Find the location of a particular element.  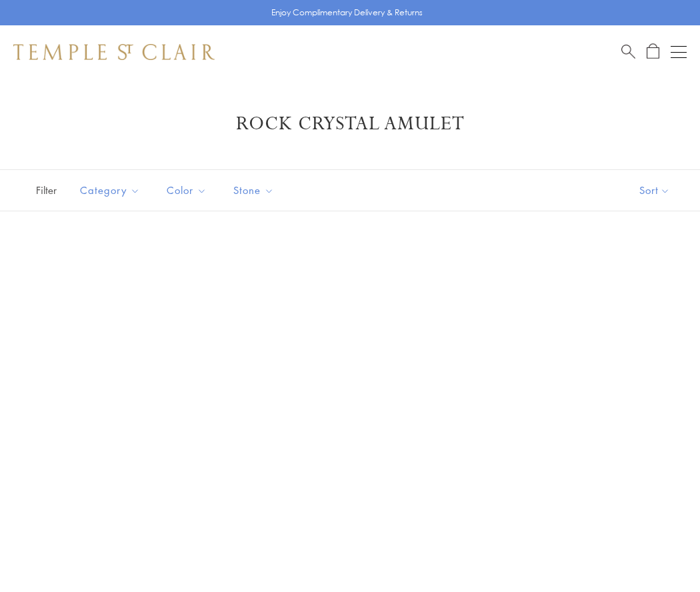

p: Enjoy Complimentary Delivery & Returns is located at coordinates (346, 13).